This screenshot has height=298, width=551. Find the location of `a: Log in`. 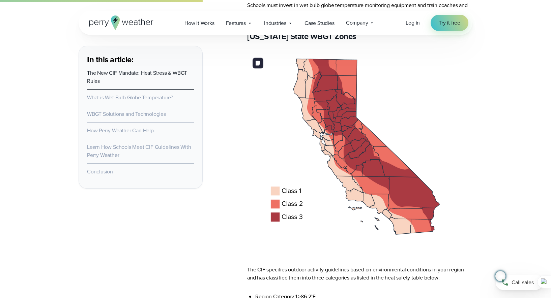

a: Log in is located at coordinates (413, 23).